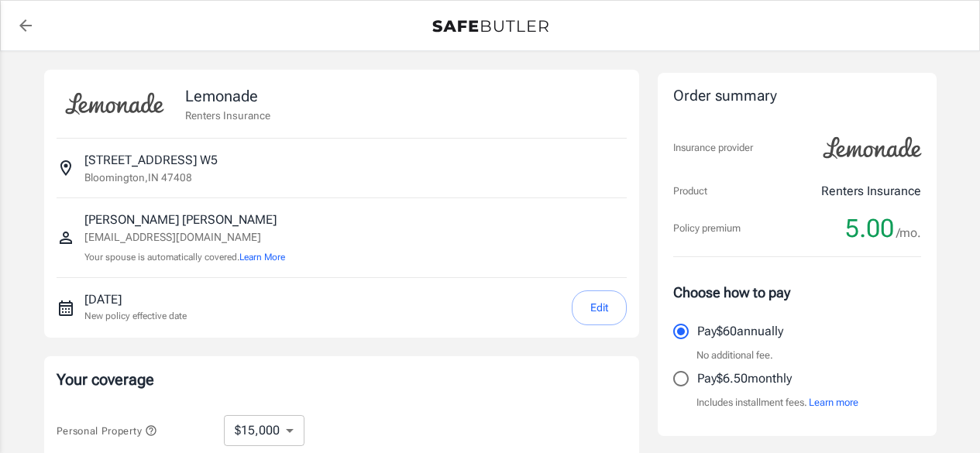  Describe the element at coordinates (228, 96) in the screenshot. I see `p: Lemonade` at that location.